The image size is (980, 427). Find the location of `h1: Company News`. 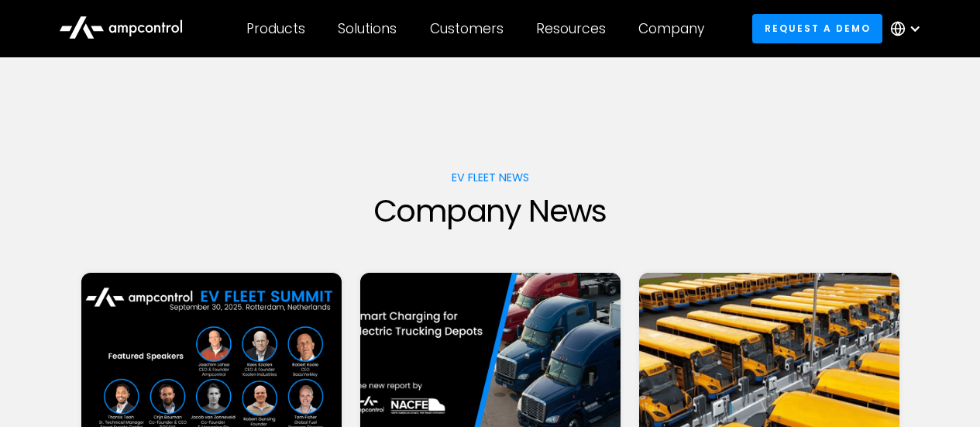

h1: Company News is located at coordinates (490, 211).